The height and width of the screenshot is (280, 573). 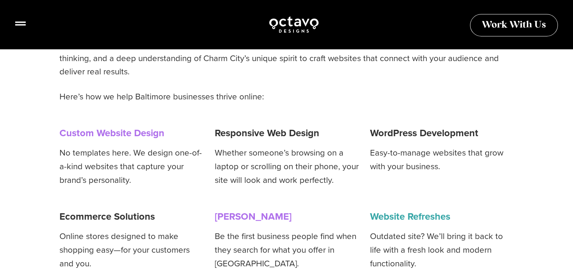 What do you see at coordinates (132, 250) in the screenshot?
I see `p: Online stores designed to make shopping easy—for your customers and you.` at bounding box center [132, 250].